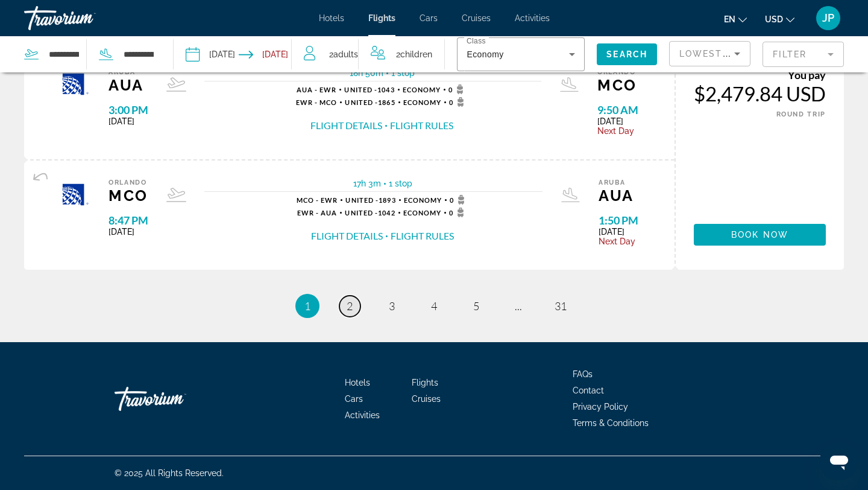 The image size is (868, 490). Describe the element at coordinates (730, 19) in the screenshot. I see `span: en` at that location.